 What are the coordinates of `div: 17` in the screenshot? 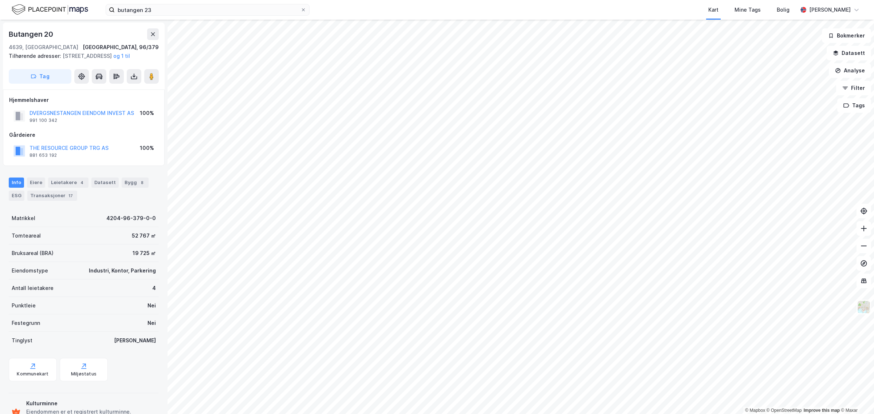 It's located at (71, 196).